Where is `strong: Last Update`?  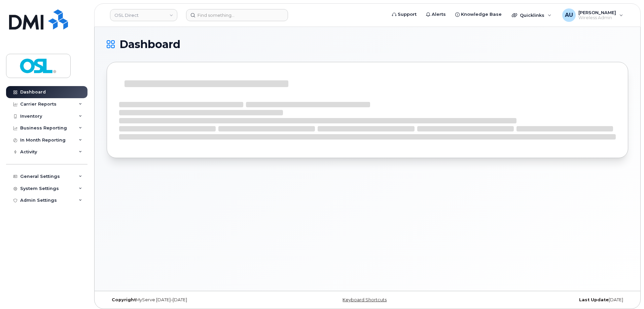
strong: Last Update is located at coordinates (594, 299).